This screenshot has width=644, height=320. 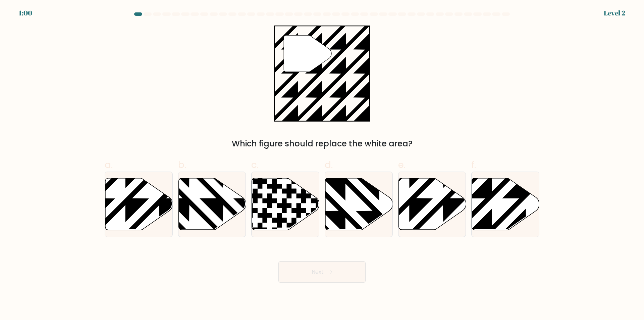 What do you see at coordinates (329, 165) in the screenshot?
I see `span: d.` at bounding box center [329, 165].